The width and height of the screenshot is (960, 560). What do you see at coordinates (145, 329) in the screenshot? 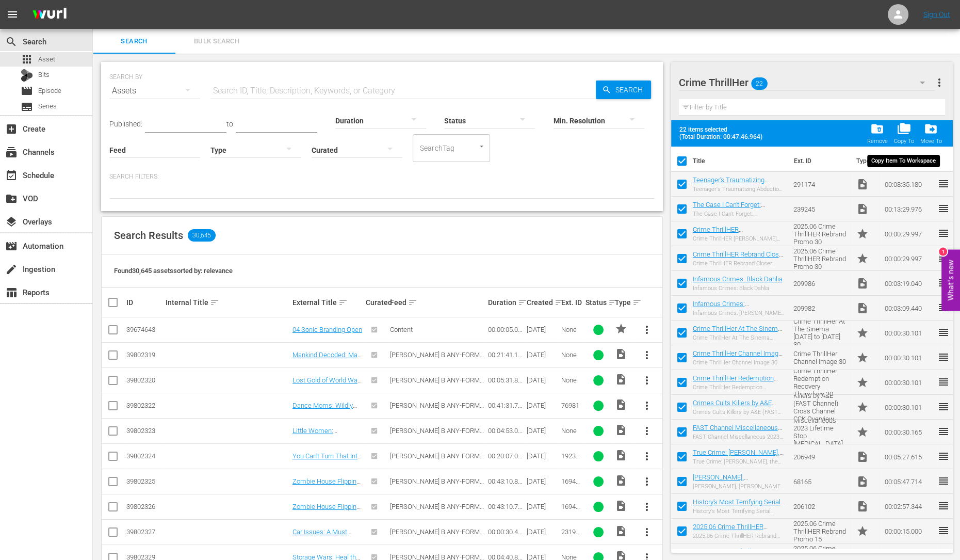
I see `div: 39674643` at bounding box center [145, 329].